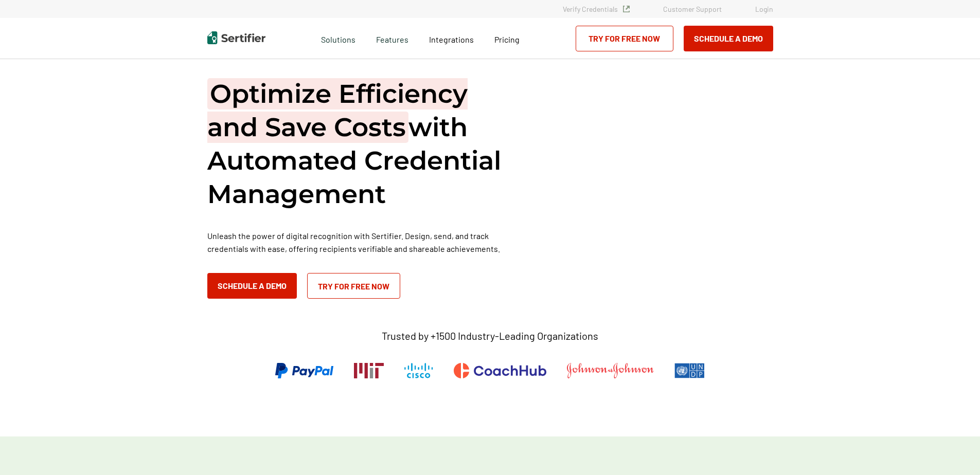 The width and height of the screenshot is (980, 475). What do you see at coordinates (304, 371) in the screenshot?
I see `img: PayPal` at bounding box center [304, 371].